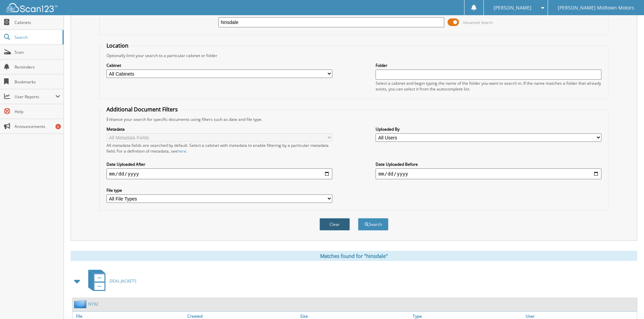 The width and height of the screenshot is (644, 319). I want to click on input: start, so click(220, 174).